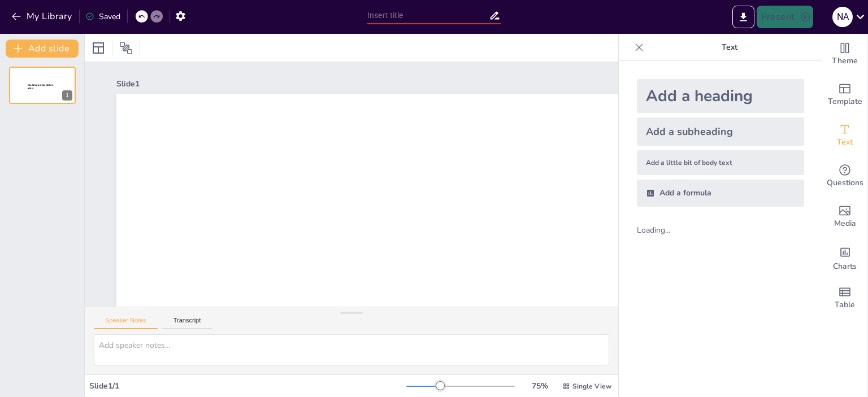 This screenshot has height=397, width=868. What do you see at coordinates (845, 95) in the screenshot?
I see `div: Add ready made slides` at bounding box center [845, 95].